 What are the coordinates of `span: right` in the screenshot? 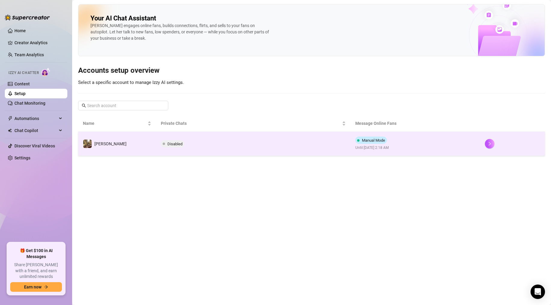 It's located at (489, 144).